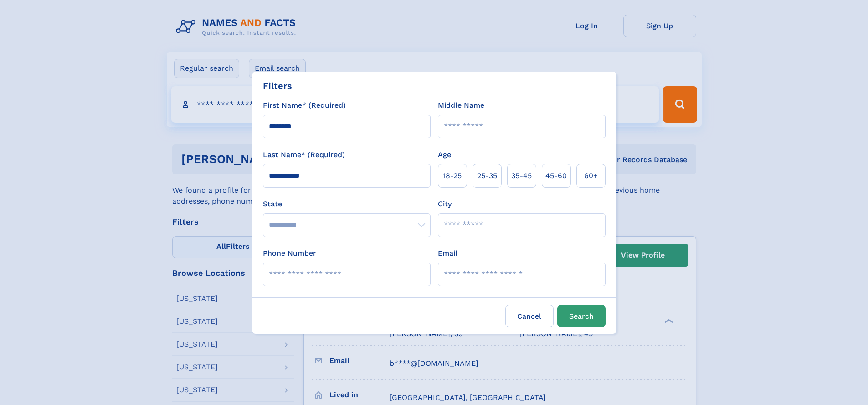  I want to click on button: Search, so click(581, 316).